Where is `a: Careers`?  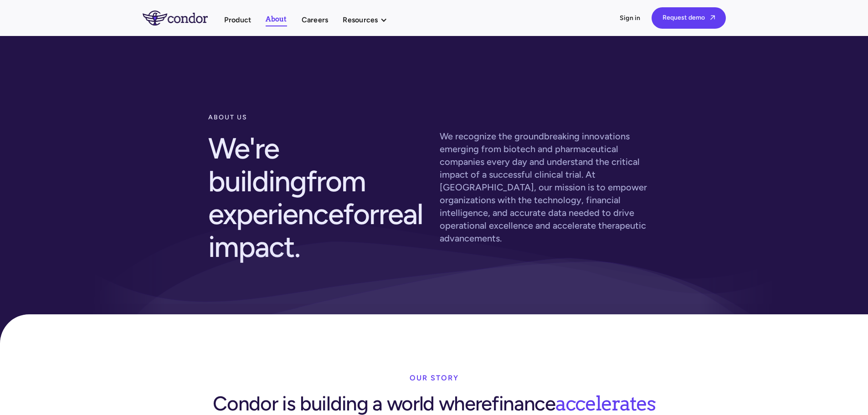
a: Careers is located at coordinates (314, 20).